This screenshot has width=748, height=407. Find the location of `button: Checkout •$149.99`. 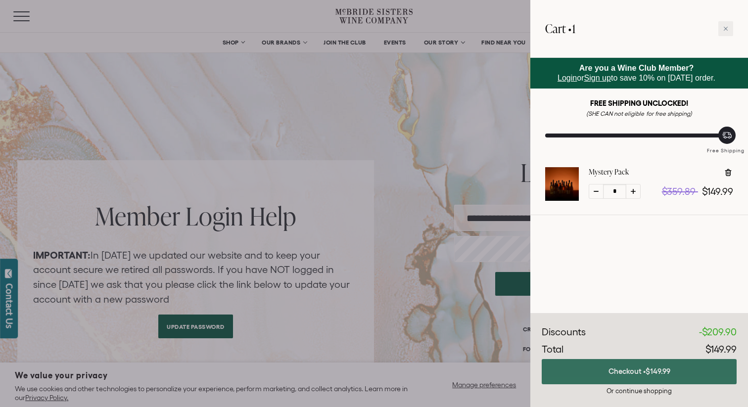

button: Checkout •$149.99 is located at coordinates (639, 371).